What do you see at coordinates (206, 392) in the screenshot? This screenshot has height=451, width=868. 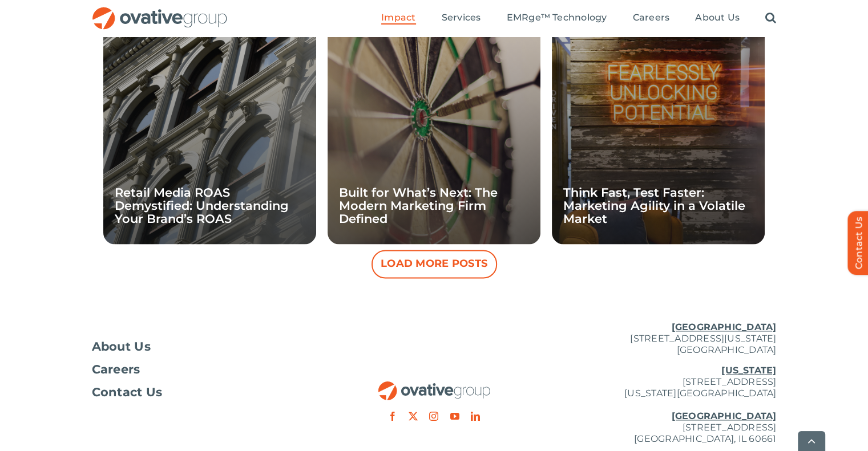 I see `a: Contact Us` at bounding box center [206, 392].